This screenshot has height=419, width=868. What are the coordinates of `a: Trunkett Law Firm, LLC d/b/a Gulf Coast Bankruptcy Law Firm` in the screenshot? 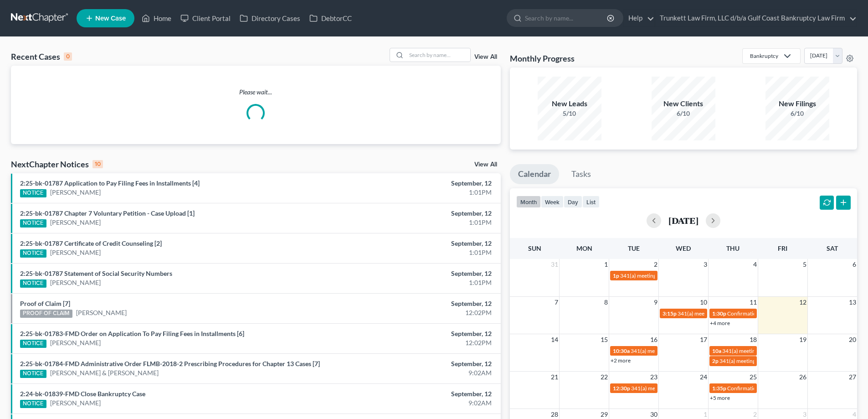 It's located at (756, 18).